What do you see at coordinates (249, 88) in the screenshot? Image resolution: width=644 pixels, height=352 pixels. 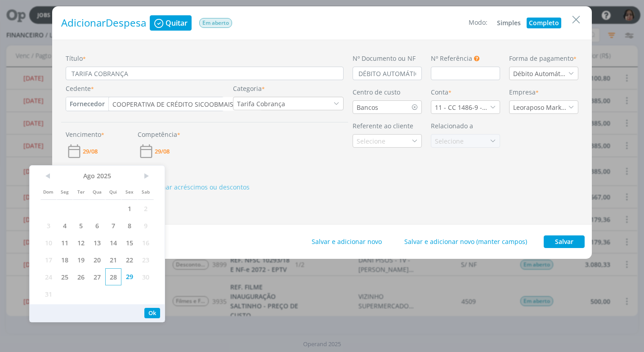 I see `label: Categoria` at bounding box center [249, 88].